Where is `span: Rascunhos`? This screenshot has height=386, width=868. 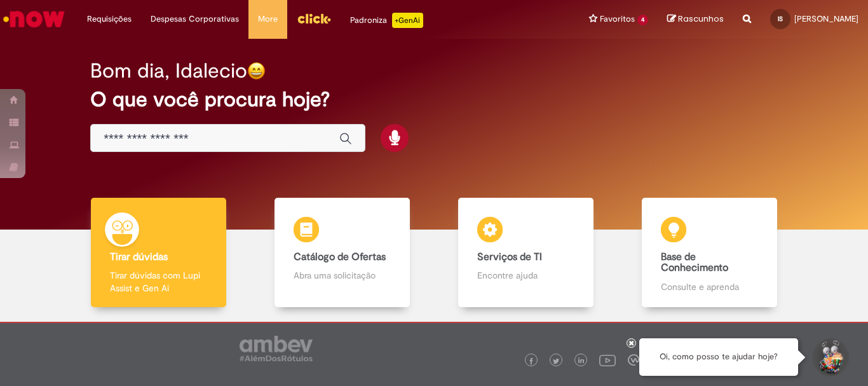
span: Rascunhos is located at coordinates (701, 18).